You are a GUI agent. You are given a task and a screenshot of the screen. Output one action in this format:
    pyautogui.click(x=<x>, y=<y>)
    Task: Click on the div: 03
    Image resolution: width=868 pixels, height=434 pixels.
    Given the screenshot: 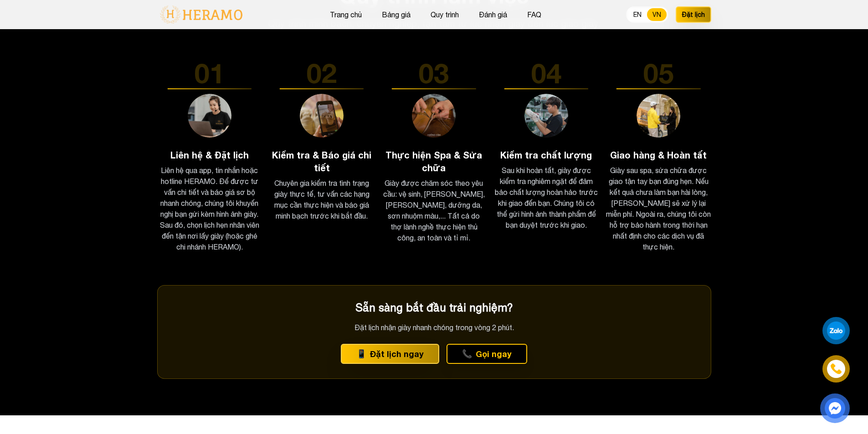 What is the action you would take?
    pyautogui.click(x=434, y=73)
    